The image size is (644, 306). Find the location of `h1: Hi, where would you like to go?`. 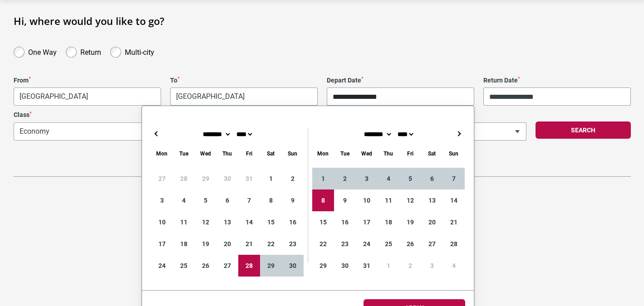

h1: Hi, where would you like to go? is located at coordinates (322, 21).